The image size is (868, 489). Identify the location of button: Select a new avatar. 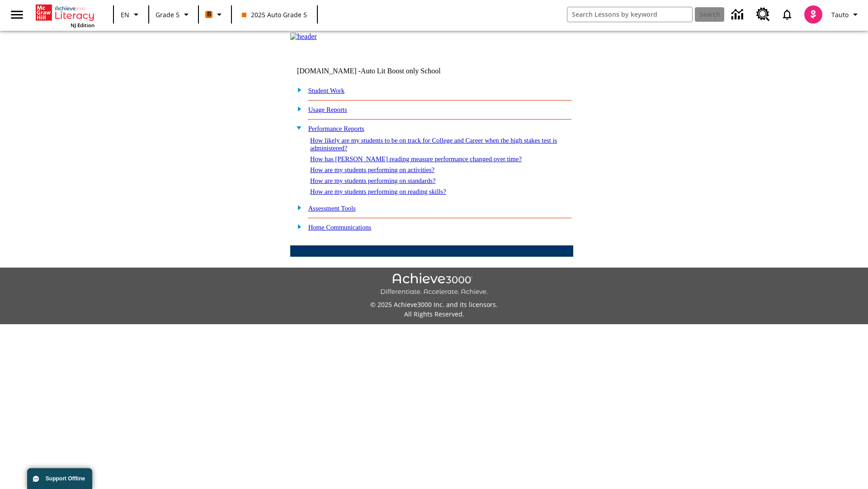
(813, 15).